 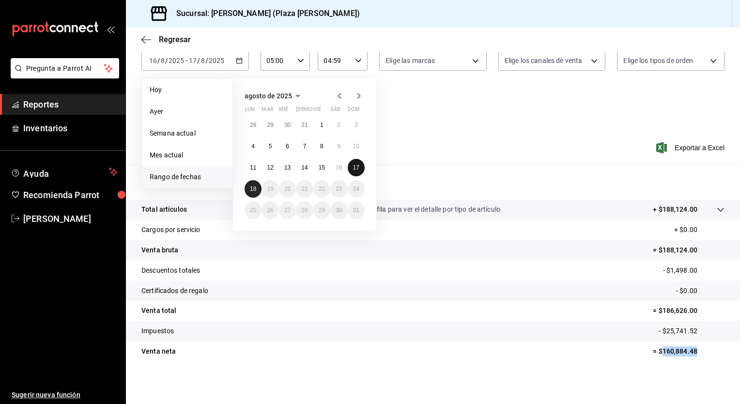 I want to click on abbr: martes, so click(x=267, y=111).